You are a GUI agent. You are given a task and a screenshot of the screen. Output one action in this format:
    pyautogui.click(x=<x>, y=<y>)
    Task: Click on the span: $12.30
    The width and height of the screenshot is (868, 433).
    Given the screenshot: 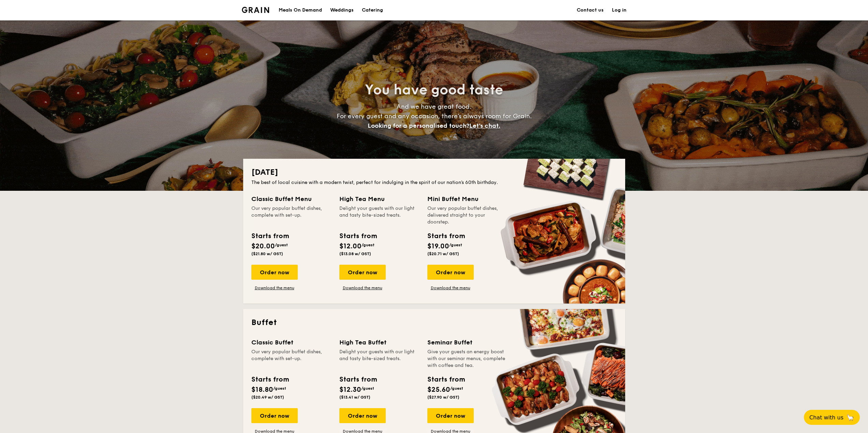 What is the action you would take?
    pyautogui.click(x=350, y=390)
    